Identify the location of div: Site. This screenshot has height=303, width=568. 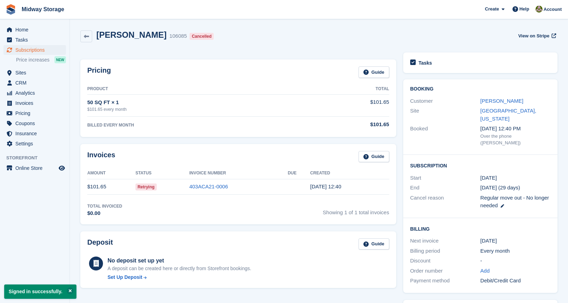
(445, 114).